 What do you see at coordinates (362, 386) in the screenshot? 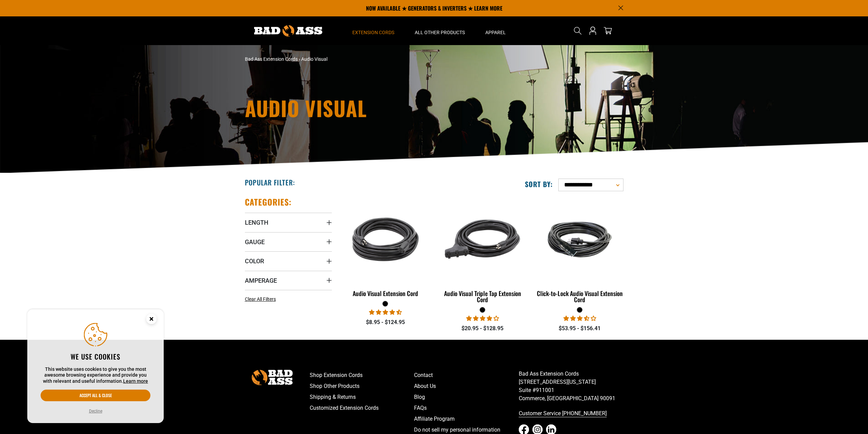
I see `a: Shop Other Products` at bounding box center [362, 386].